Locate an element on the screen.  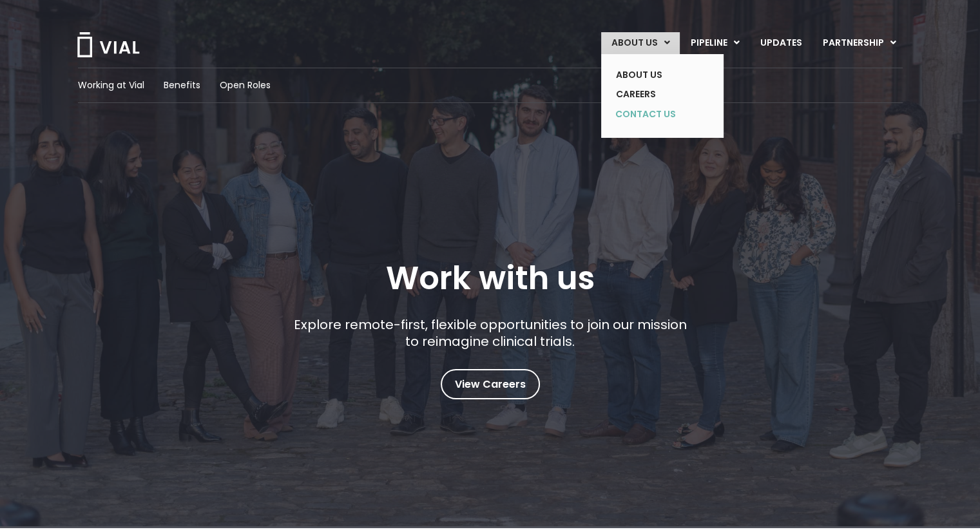
h1: Work with us is located at coordinates (491, 278).